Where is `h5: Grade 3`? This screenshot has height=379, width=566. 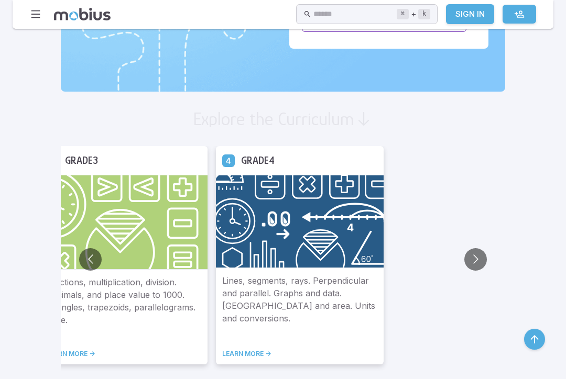 h5: Grade 3 is located at coordinates (81, 160).